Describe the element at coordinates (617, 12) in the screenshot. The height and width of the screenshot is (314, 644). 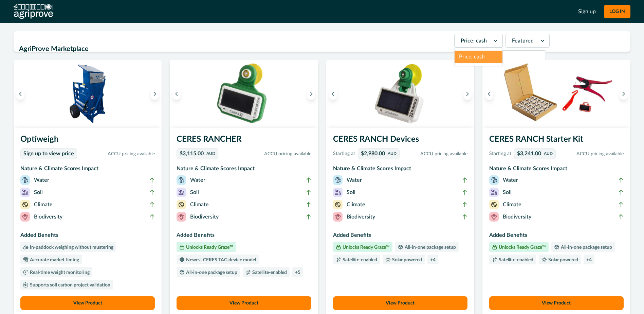
I see `a: LOG IN` at that location.